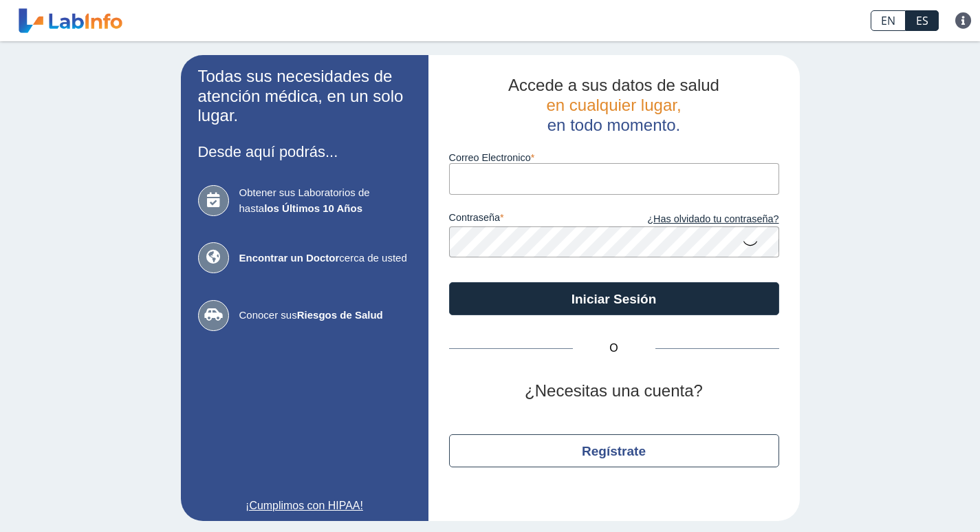 This screenshot has height=532, width=980. I want to click on b: Riesgos de Salud, so click(340, 315).